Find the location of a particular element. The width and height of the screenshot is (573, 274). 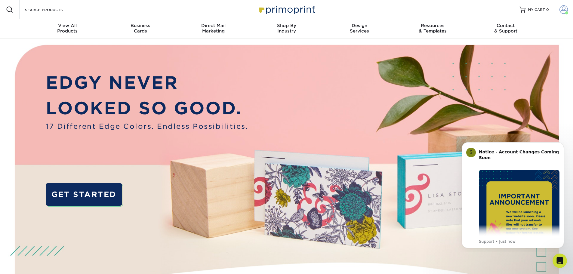

span: Contact is located at coordinates (506, 26).